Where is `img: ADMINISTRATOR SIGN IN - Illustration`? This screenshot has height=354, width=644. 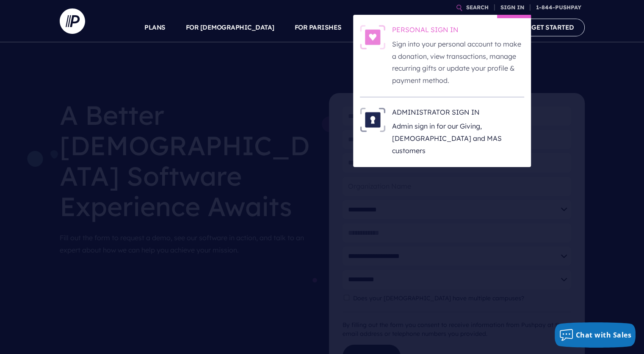
img: ADMINISTRATOR SIGN IN - Illustration is located at coordinates (373, 120).